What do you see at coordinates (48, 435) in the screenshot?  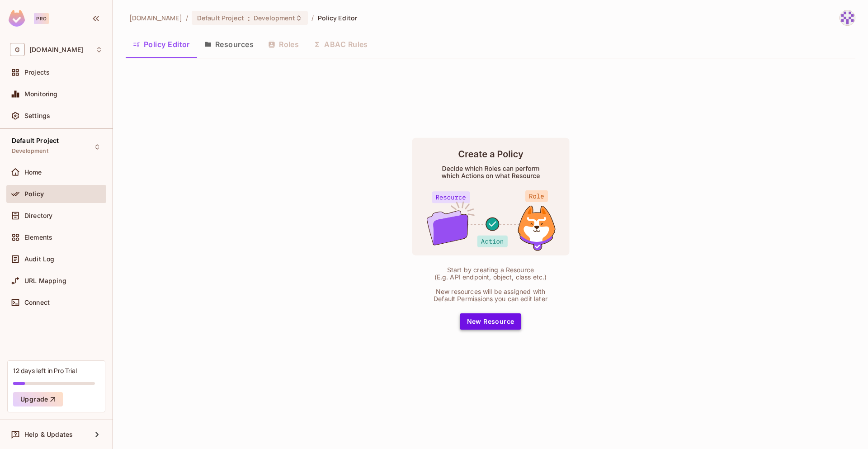 I see `span: Help & Updates` at bounding box center [48, 435].